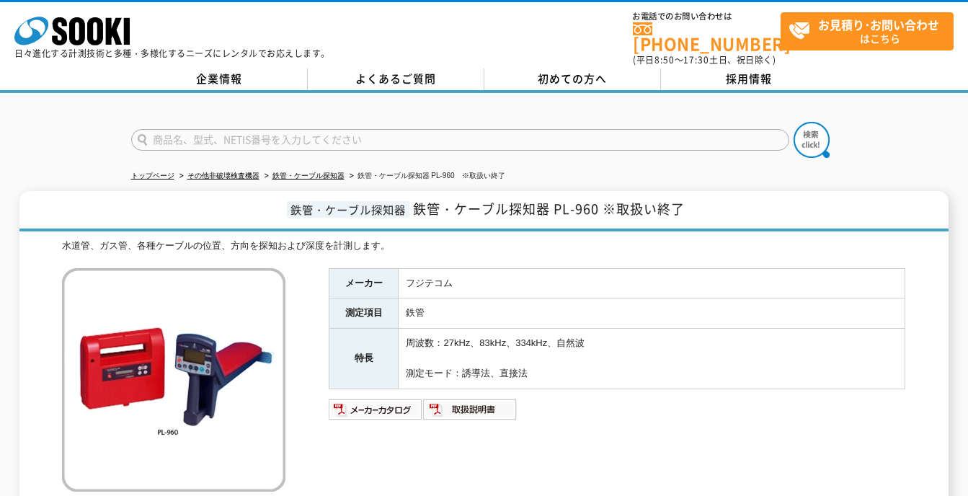 Image resolution: width=968 pixels, height=496 pixels. Describe the element at coordinates (484, 246) in the screenshot. I see `div: 水道管、ガス管、各種ケーブルの位置、方向を探知および深度を計測します。` at that location.